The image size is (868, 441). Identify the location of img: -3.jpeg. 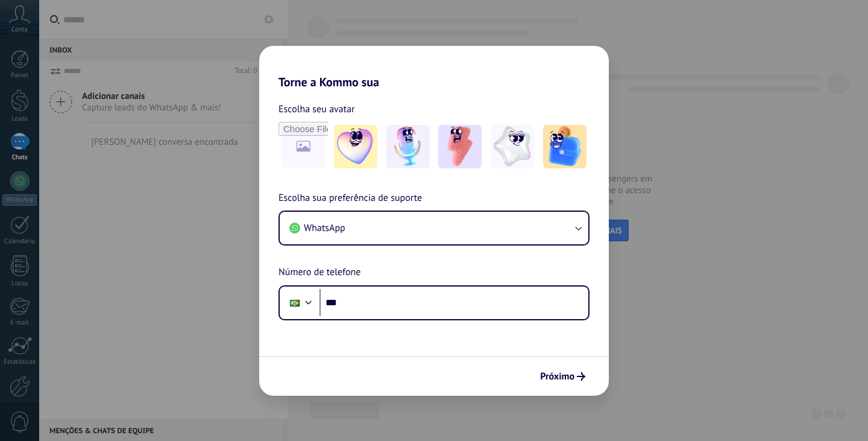
(460, 146).